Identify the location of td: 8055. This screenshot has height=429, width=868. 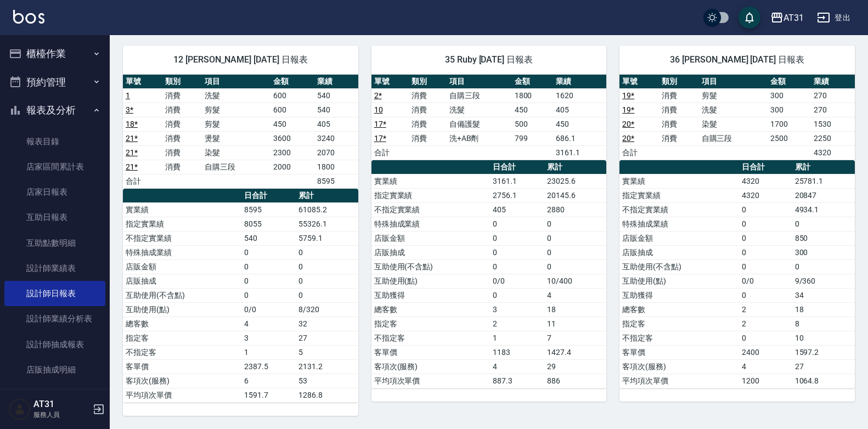
(268, 224).